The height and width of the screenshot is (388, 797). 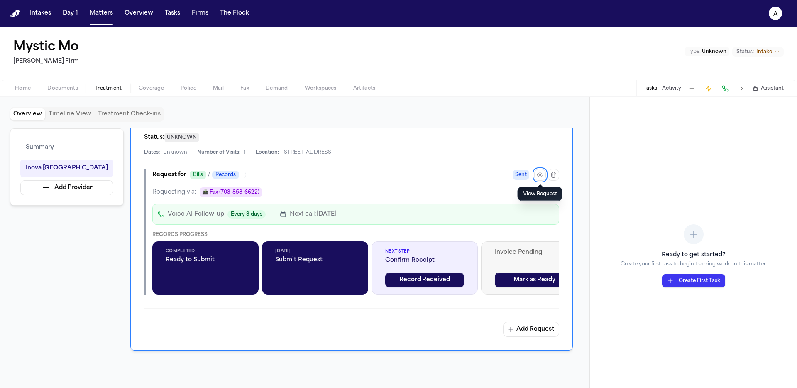 What do you see at coordinates (315, 260) in the screenshot?
I see `span: Submit Request` at bounding box center [315, 260].